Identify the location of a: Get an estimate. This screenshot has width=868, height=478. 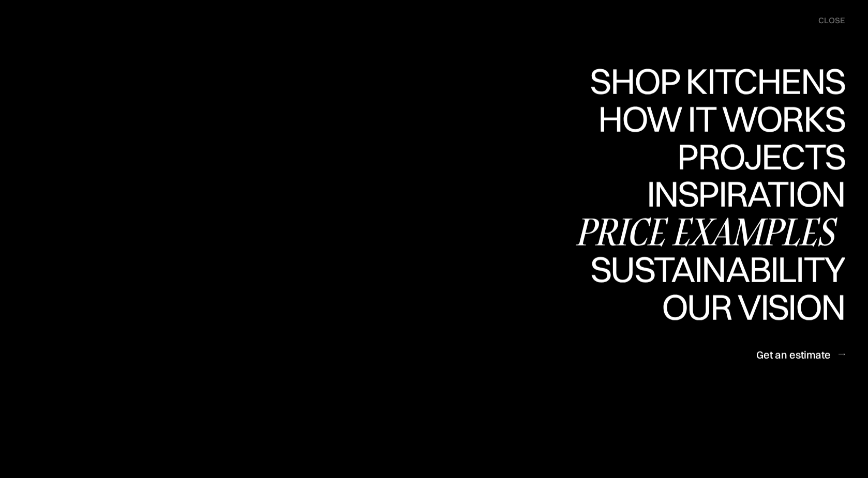
(800, 354).